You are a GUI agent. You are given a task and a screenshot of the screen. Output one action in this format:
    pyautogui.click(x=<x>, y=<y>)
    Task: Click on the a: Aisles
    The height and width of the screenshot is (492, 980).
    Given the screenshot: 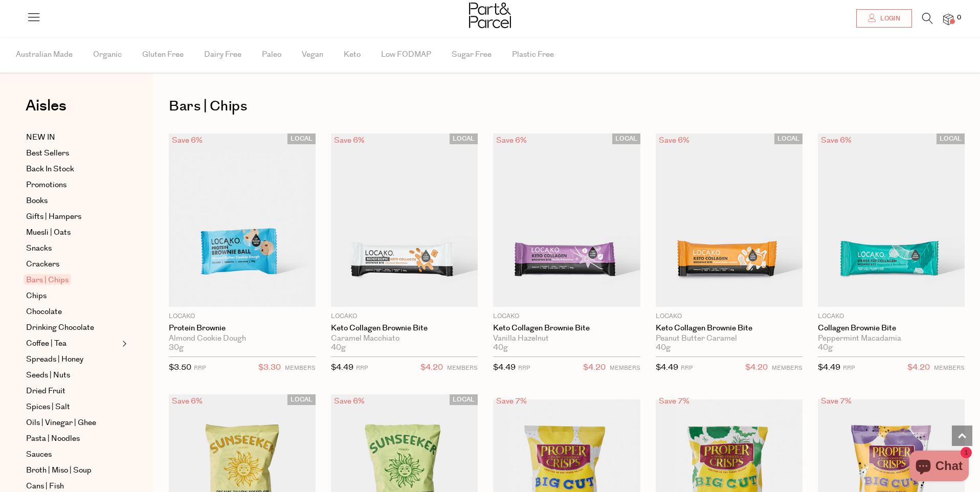 What is the action you would take?
    pyautogui.click(x=46, y=111)
    